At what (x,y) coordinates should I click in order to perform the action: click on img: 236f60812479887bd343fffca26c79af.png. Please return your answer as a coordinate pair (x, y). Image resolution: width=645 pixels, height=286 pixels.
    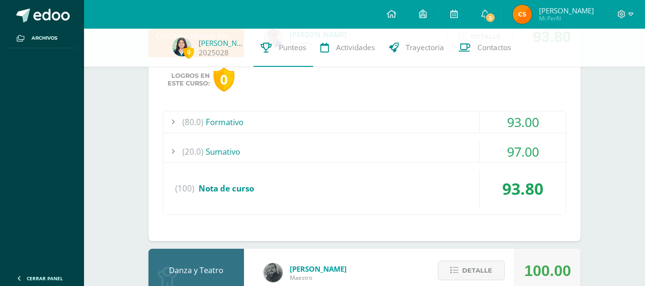
    Looking at the image, I should click on (523, 14).